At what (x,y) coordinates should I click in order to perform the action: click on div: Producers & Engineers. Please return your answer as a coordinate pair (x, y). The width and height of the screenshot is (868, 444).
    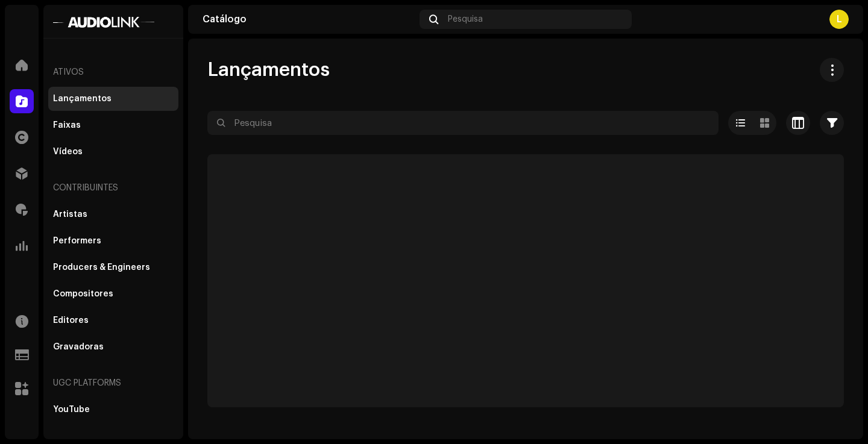
    Looking at the image, I should click on (101, 267).